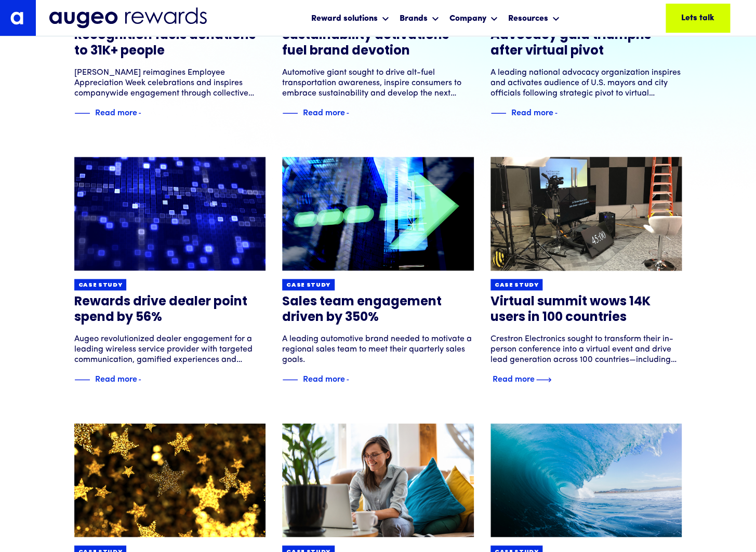  Describe the element at coordinates (586, 44) in the screenshot. I see `h3: Advocacy gala triumphs after virtual pivot` at that location.